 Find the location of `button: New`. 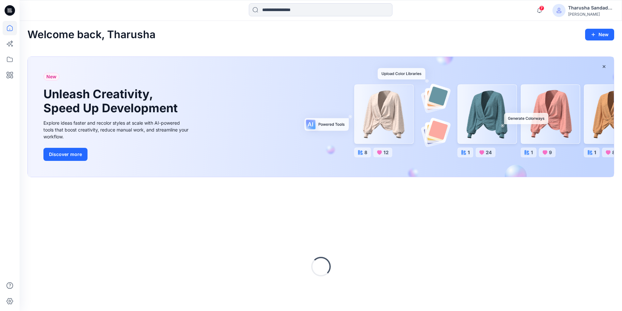

button: New is located at coordinates (599, 35).